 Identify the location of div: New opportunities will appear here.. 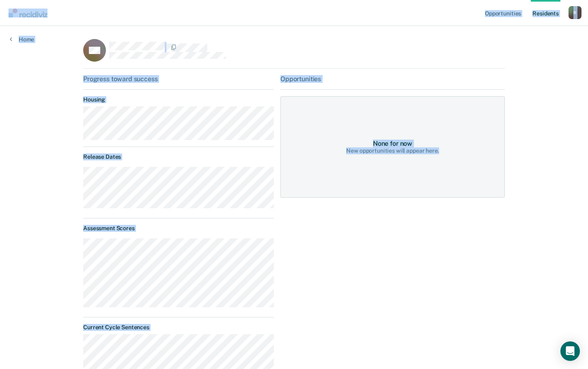
(393, 150).